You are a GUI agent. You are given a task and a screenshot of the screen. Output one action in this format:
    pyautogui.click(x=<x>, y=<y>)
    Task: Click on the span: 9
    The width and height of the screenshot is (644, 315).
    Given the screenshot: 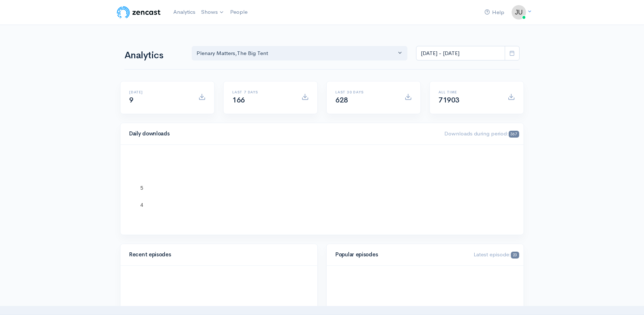 What is the action you would take?
    pyautogui.click(x=131, y=100)
    